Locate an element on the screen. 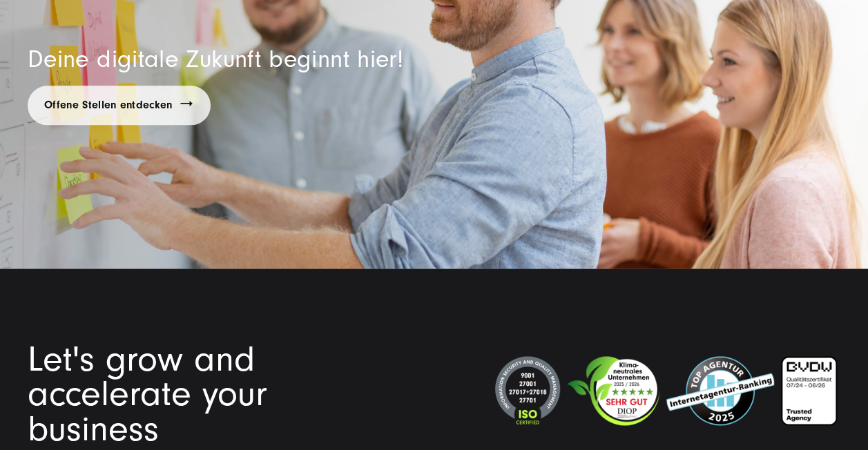 This screenshot has height=450, width=868. img: ISO-Siegel_2024_dunkel is located at coordinates (528, 391).